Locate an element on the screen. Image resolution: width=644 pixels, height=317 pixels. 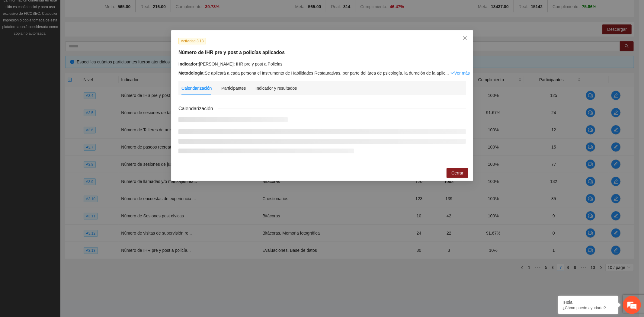
div: Chatee con nosotros ahora is located at coordinates (67, 35).